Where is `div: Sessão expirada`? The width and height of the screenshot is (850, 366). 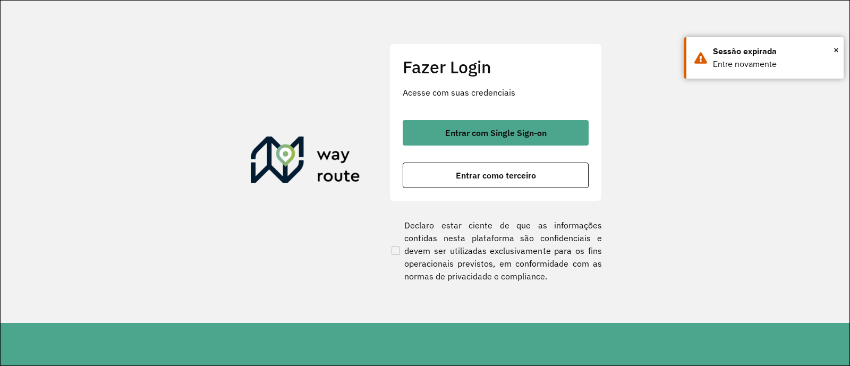
div: Sessão expirada is located at coordinates (774, 52).